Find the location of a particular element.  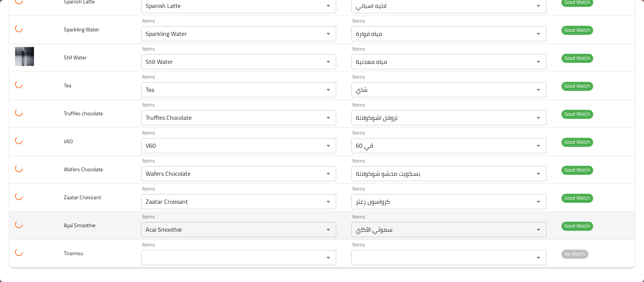

span: Tea is located at coordinates (67, 85).